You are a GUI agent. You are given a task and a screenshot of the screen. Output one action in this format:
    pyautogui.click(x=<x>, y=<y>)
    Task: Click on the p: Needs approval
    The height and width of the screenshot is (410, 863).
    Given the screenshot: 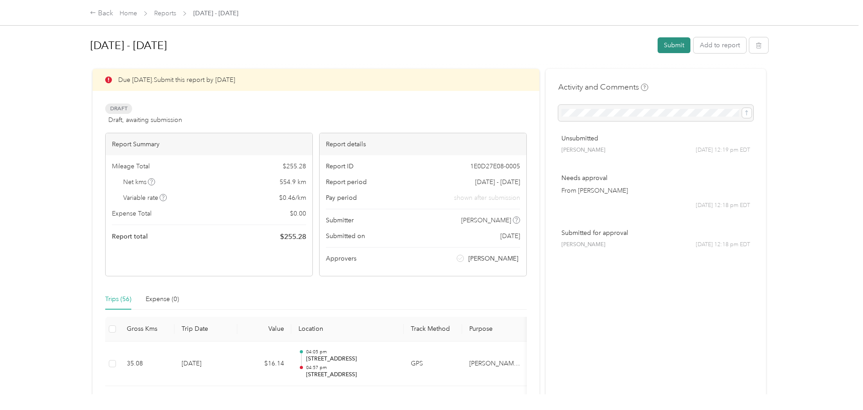 What is the action you would take?
    pyautogui.click(x=656, y=178)
    